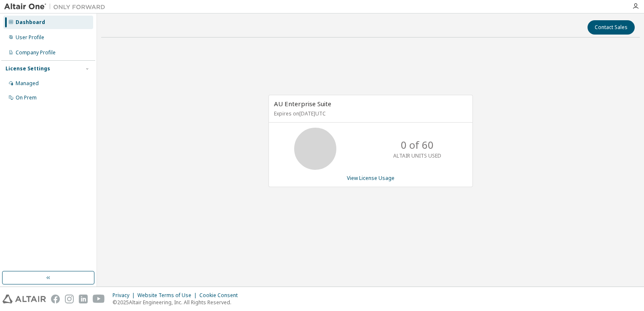  What do you see at coordinates (31, 22) in the screenshot?
I see `div: Dashboard` at bounding box center [31, 22].